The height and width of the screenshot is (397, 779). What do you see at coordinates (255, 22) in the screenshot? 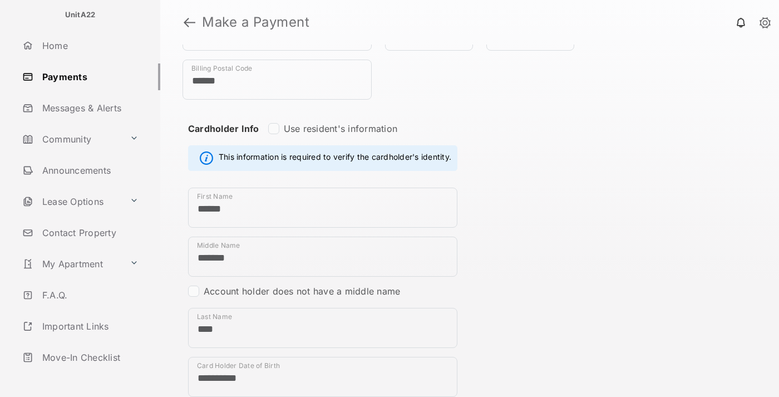
I see `strong: Make a Payment` at bounding box center [255, 22].